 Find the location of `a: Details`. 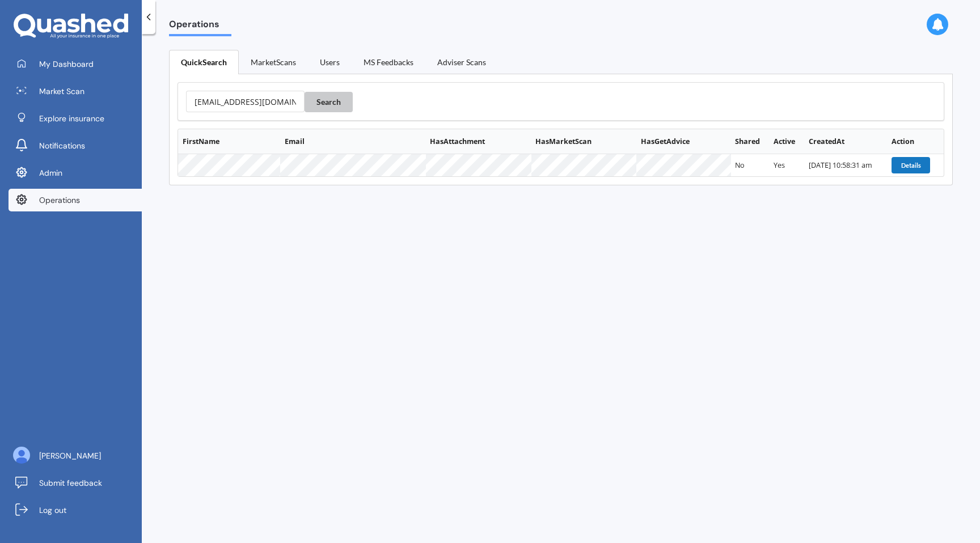

a: Details is located at coordinates (911, 165).